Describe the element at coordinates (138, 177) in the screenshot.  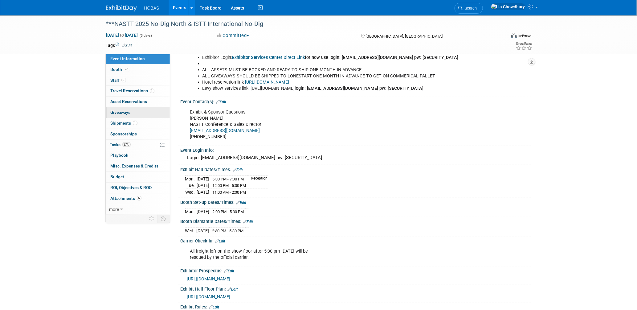
I see `a: Budget` at that location.